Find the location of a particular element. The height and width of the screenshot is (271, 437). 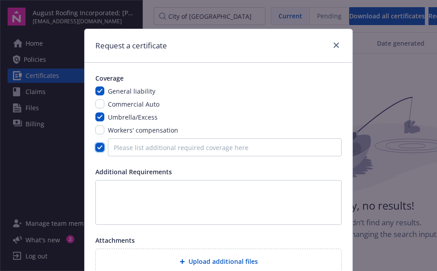

span: Umbrella/Excess is located at coordinates (133, 117).